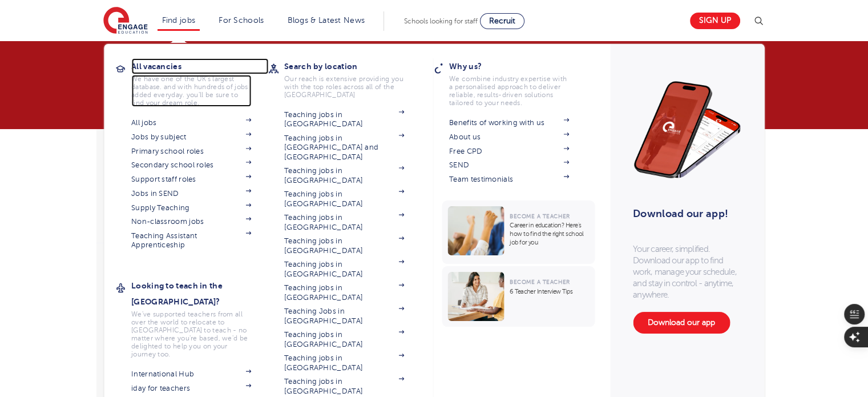  What do you see at coordinates (326, 20) in the screenshot?
I see `a: Blogs & Latest News` at bounding box center [326, 20].